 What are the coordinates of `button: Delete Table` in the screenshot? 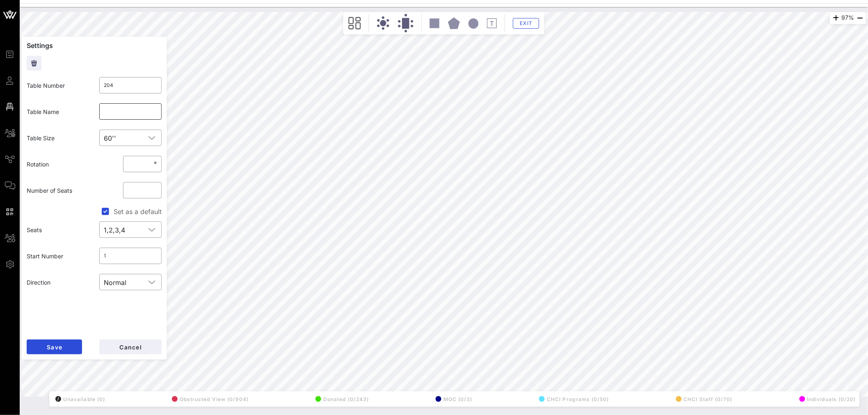 It's located at (34, 63).